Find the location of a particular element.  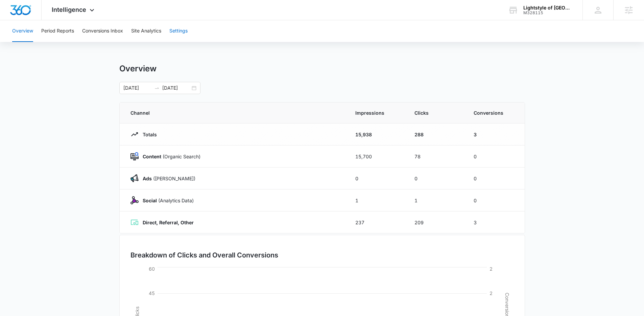

button: Settings is located at coordinates (179, 31).